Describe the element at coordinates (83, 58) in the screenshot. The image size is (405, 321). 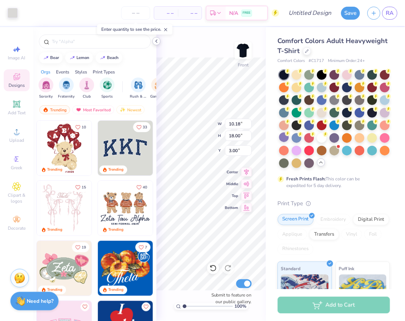
I see `div: lemon` at that location.